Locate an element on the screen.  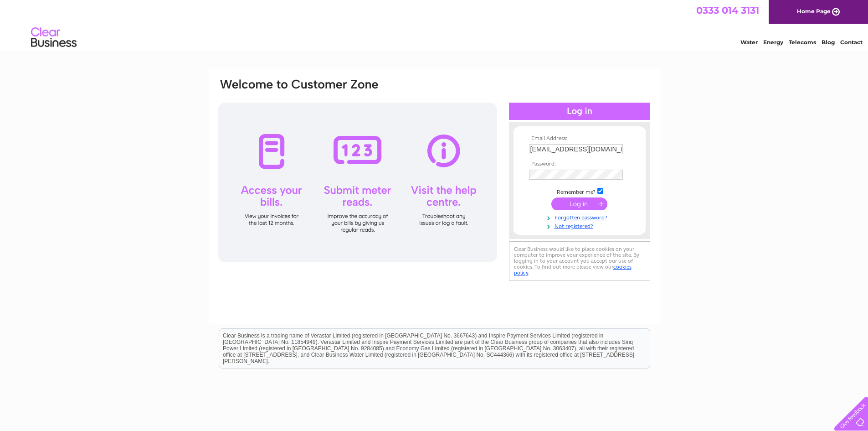
a: Not registered? is located at coordinates (581, 225).